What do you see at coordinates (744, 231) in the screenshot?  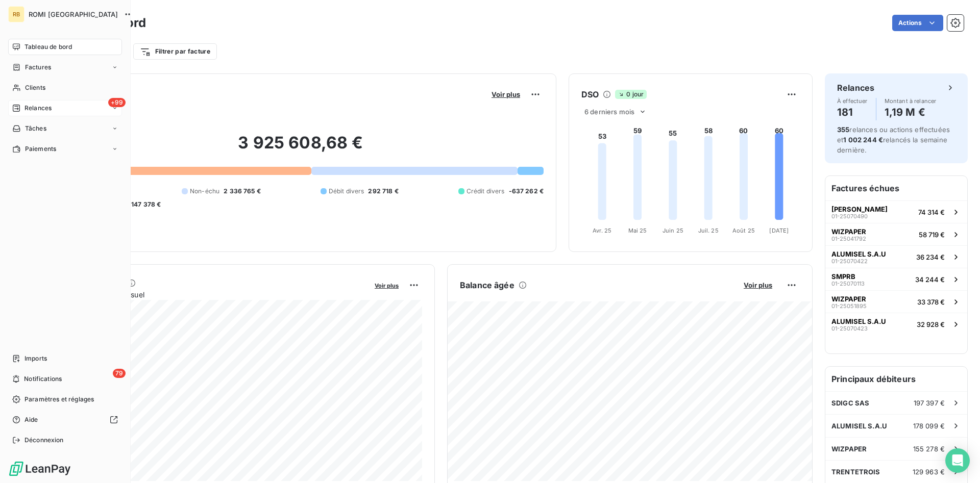 I see `tspan: Août 25` at bounding box center [744, 231].